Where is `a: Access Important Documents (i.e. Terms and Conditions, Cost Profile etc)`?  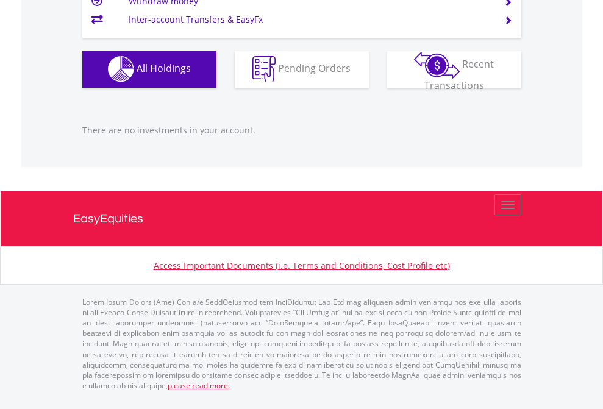
a: Access Important Documents (i.e. Terms and Conditions, Cost Profile etc) is located at coordinates (302, 265).